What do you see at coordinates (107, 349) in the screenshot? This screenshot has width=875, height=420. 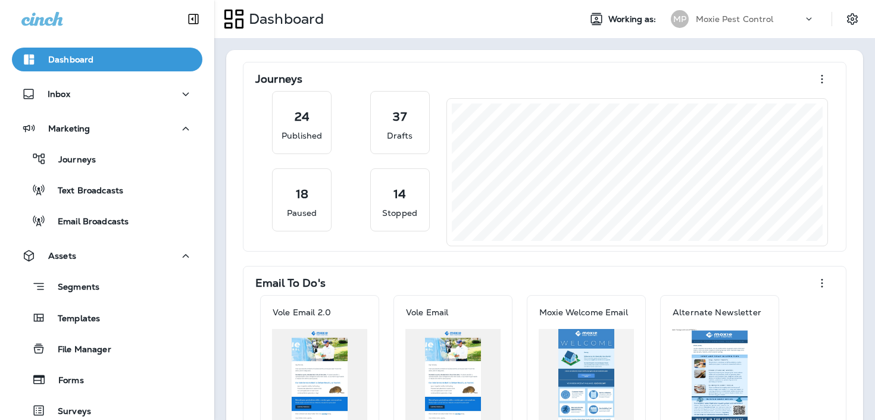 I see `button: File Manager` at bounding box center [107, 349].